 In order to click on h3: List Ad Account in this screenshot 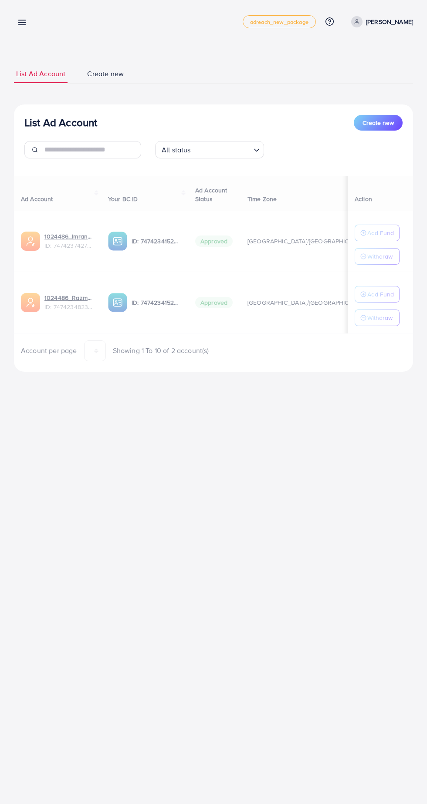, I will do `click(61, 122)`.